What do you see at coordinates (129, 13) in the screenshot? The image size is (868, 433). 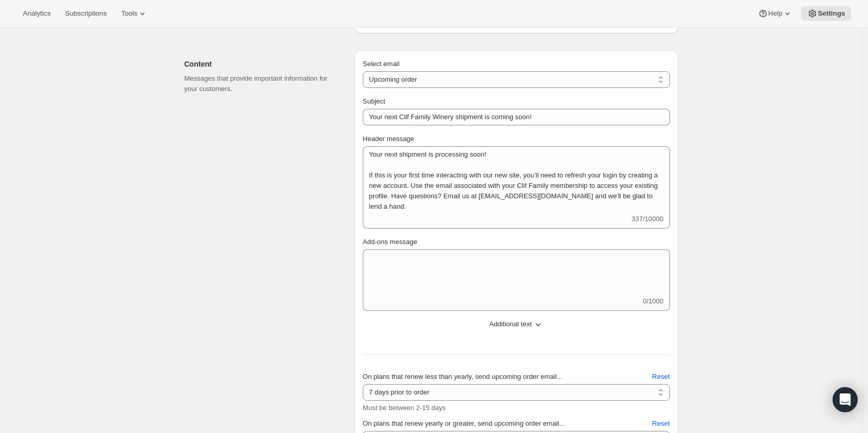 I see `span: Tools` at bounding box center [129, 13].